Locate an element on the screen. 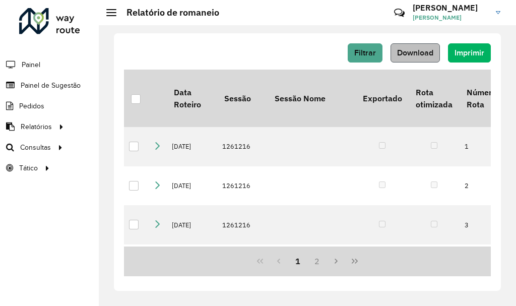 Image resolution: width=516 pixels, height=306 pixels. span: Relatórios is located at coordinates (36, 126).